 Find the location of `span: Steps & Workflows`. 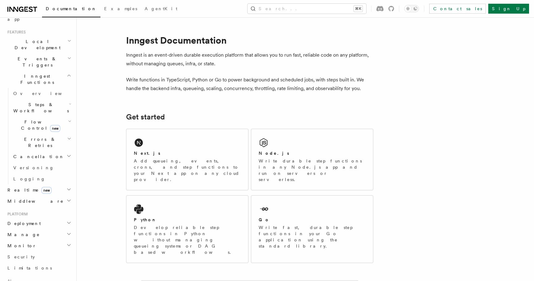

span: Steps & Workflows is located at coordinates (40, 108).